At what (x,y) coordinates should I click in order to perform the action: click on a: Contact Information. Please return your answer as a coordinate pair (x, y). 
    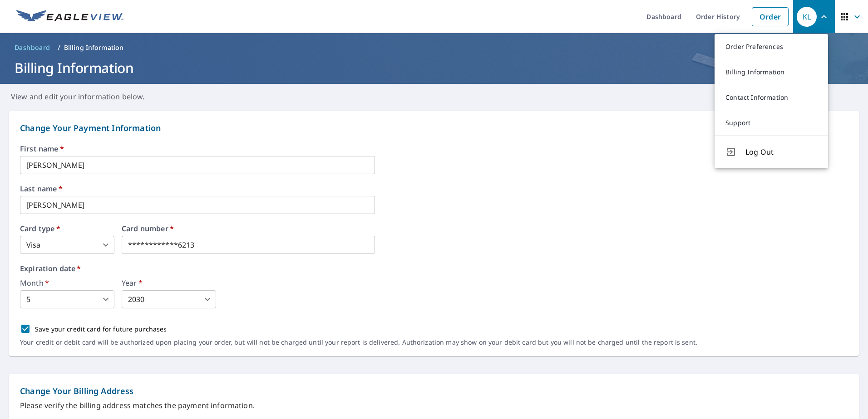
    Looking at the image, I should click on (771, 98).